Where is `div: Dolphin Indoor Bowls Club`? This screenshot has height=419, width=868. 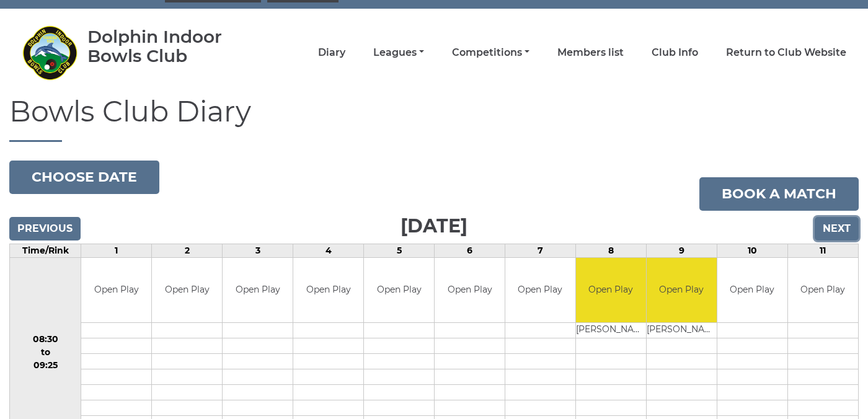
div: Dolphin Indoor Bowls Club is located at coordinates (172, 46).